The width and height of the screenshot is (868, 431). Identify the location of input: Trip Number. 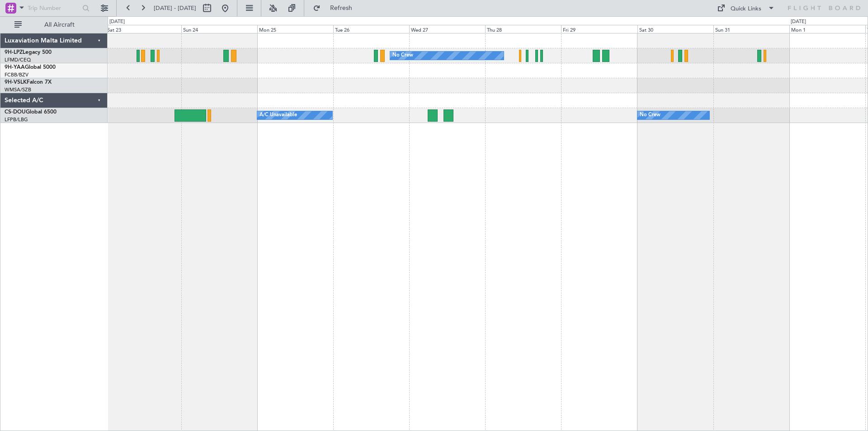
(53, 8).